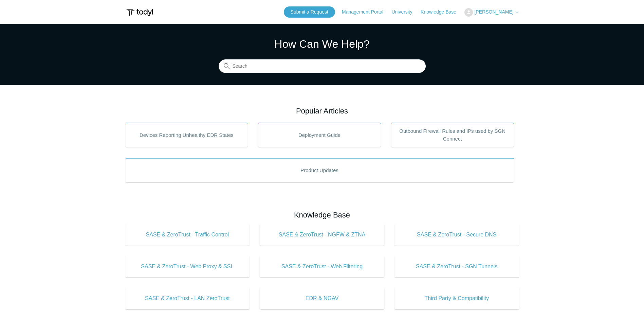 This screenshot has height=313, width=644. What do you see at coordinates (322, 215) in the screenshot?
I see `h2: Knowledge Base` at bounding box center [322, 215].